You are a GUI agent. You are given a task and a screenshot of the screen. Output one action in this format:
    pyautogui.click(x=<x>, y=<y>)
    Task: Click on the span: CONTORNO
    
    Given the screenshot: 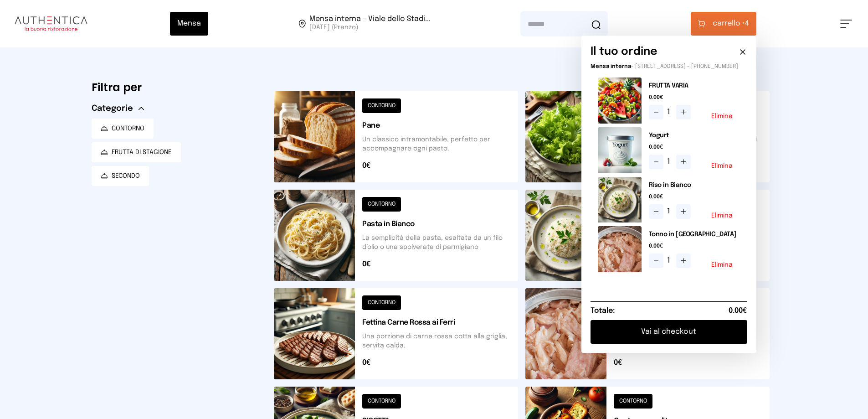 What is the action you would take?
    pyautogui.click(x=128, y=128)
    